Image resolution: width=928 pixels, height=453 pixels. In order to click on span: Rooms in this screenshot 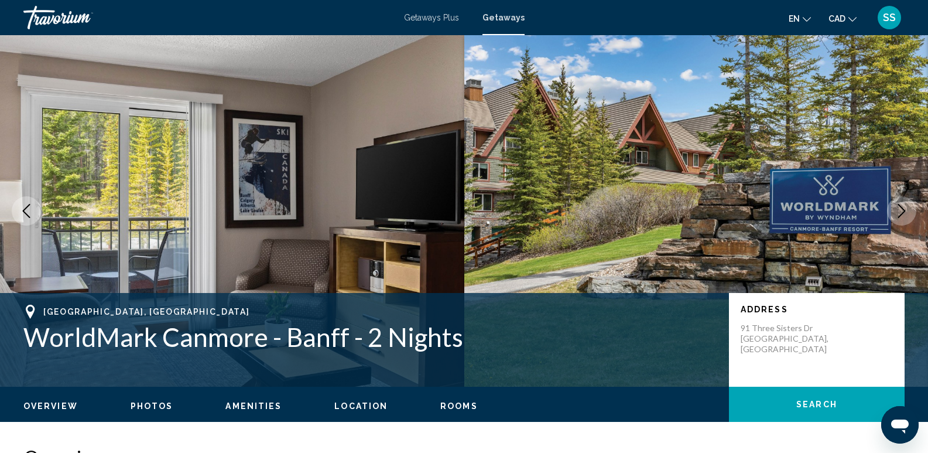, I will do `click(459, 406)`.